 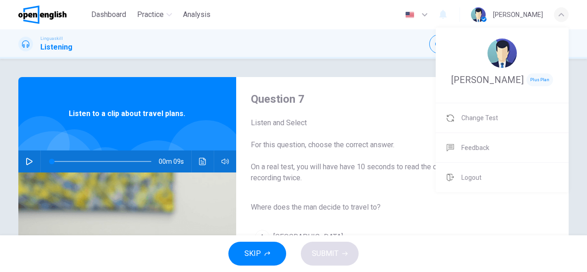 I want to click on img: Profile picture, so click(x=502, y=53).